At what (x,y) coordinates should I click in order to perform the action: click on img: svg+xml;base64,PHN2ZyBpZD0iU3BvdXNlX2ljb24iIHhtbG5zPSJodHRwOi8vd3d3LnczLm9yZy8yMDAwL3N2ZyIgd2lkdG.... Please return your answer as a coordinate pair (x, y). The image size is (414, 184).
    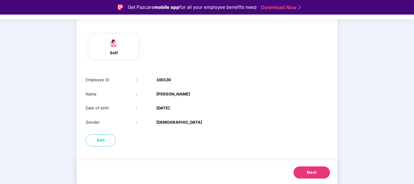
    Looking at the image, I should click on (114, 43).